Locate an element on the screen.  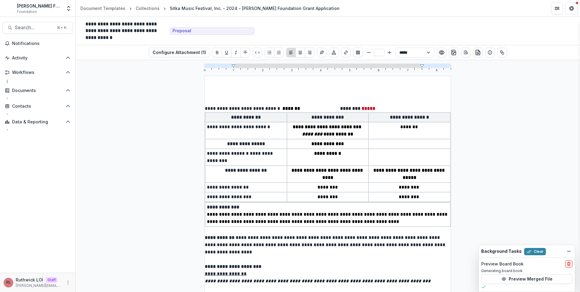
nav: breadcrumb is located at coordinates (210, 8).